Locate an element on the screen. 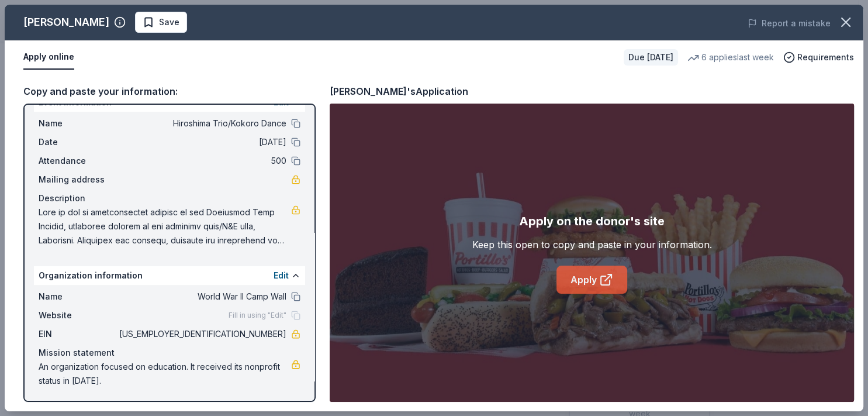  div: Apply on the donor's site is located at coordinates (592, 221).